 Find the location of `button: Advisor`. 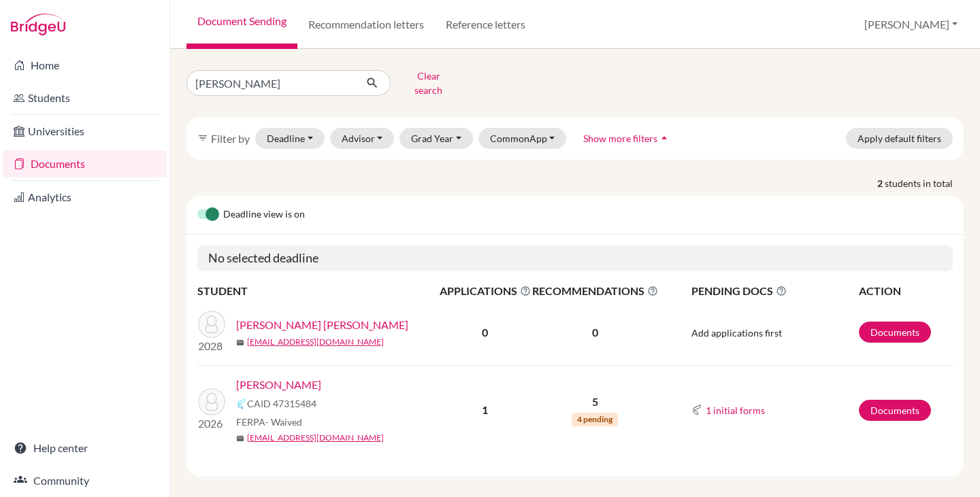

button: Advisor is located at coordinates (362, 138).